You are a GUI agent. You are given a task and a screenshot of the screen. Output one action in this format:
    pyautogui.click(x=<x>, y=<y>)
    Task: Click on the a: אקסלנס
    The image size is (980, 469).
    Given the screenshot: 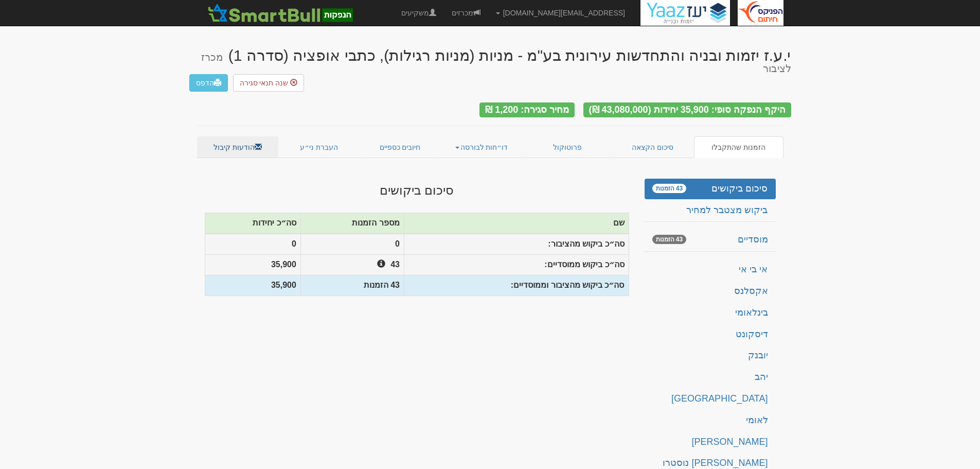 What is the action you would take?
    pyautogui.click(x=710, y=291)
    